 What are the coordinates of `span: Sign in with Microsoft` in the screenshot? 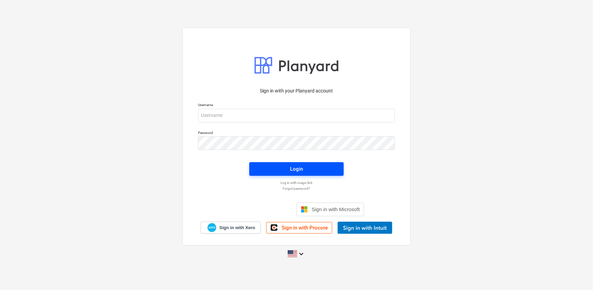 It's located at (336, 209).